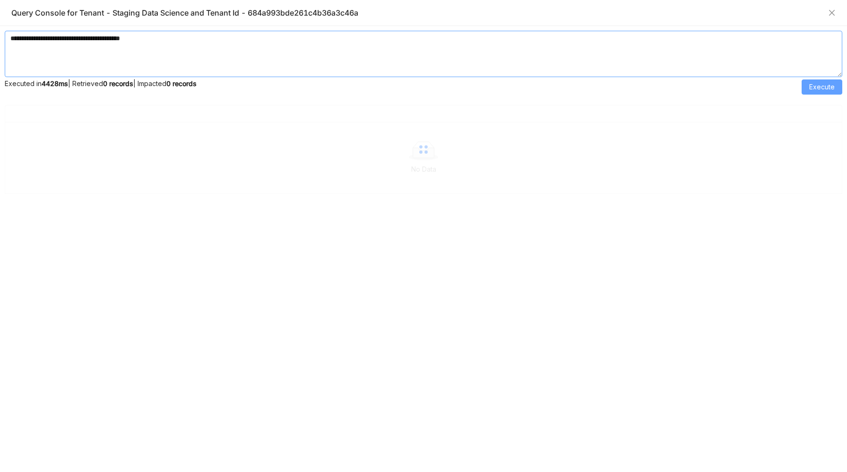 Image resolution: width=847 pixels, height=472 pixels. I want to click on button: Close, so click(832, 13).